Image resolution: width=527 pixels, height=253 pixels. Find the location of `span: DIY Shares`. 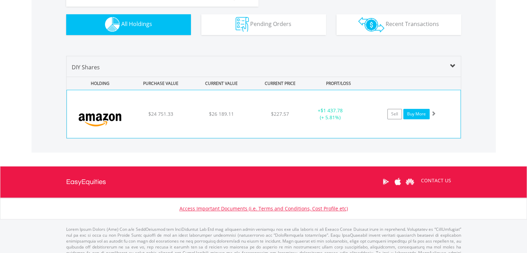

span: DIY Shares is located at coordinates (86, 67).